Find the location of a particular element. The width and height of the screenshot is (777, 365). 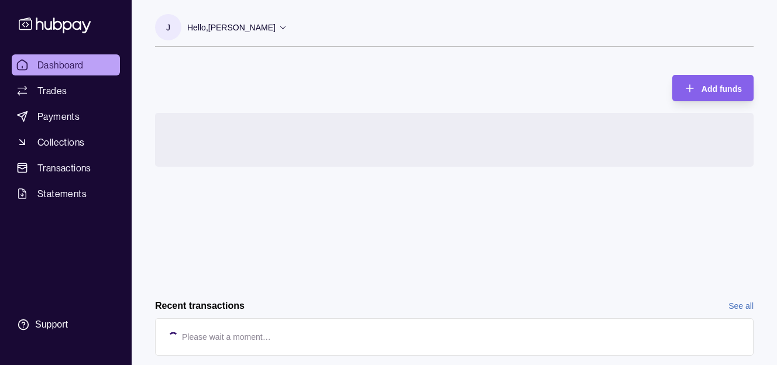

span: Collections is located at coordinates (61, 142).